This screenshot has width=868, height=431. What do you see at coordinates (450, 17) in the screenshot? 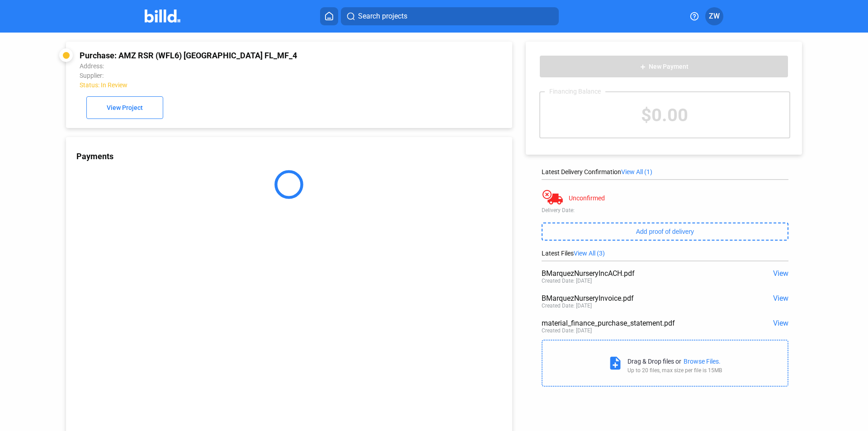
I see `button: Search projects` at bounding box center [450, 17].